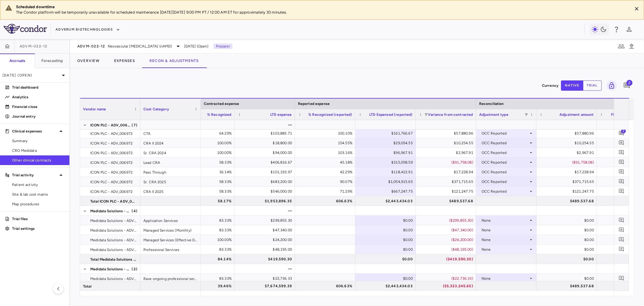  I want to click on p: Financial close, so click(39, 107).